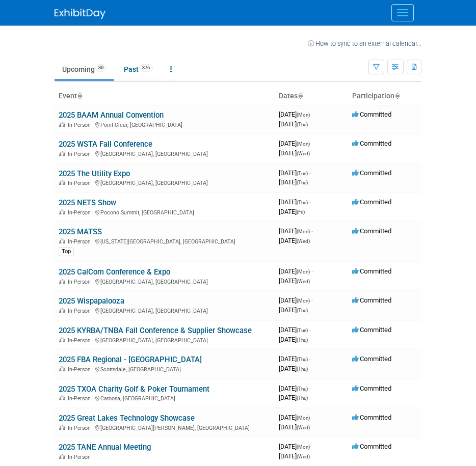  I want to click on div: Top, so click(66, 251).